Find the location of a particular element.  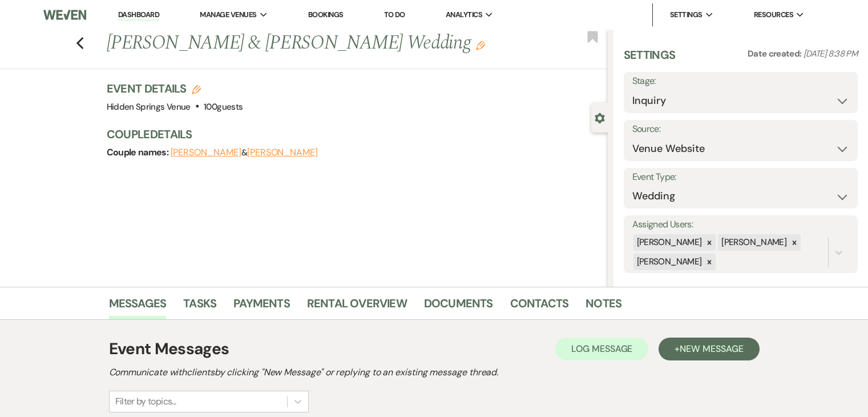

h3: Couple Details is located at coordinates (352, 134).